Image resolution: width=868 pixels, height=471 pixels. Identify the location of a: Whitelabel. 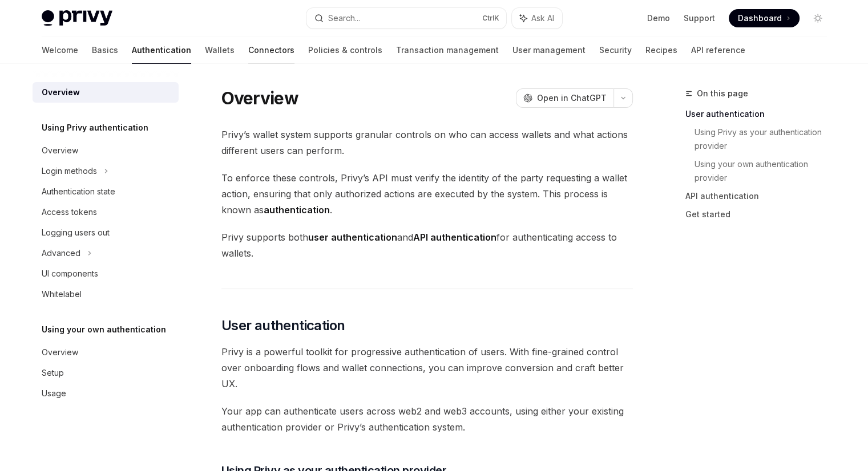
(106, 295).